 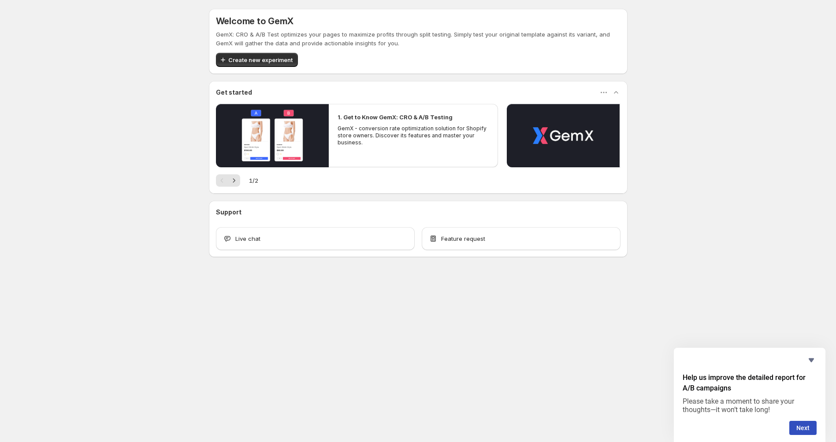 What do you see at coordinates (253, 181) in the screenshot?
I see `span: 1 / 2` at bounding box center [253, 181].